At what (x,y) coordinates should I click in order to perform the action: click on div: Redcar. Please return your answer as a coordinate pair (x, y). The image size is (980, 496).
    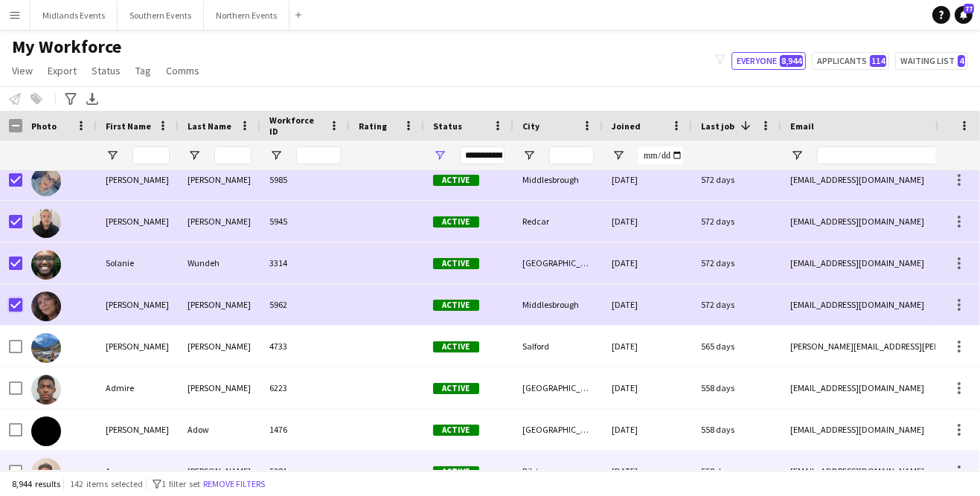
    Looking at the image, I should click on (558, 221).